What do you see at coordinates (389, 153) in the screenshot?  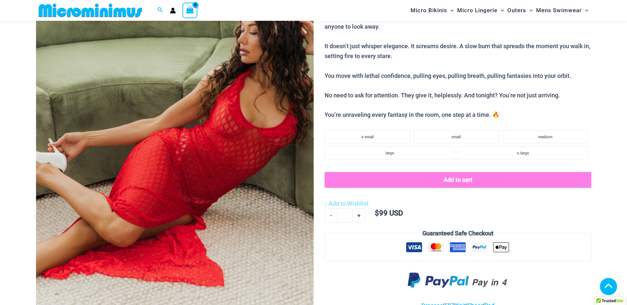 I see `li: large` at bounding box center [389, 153].